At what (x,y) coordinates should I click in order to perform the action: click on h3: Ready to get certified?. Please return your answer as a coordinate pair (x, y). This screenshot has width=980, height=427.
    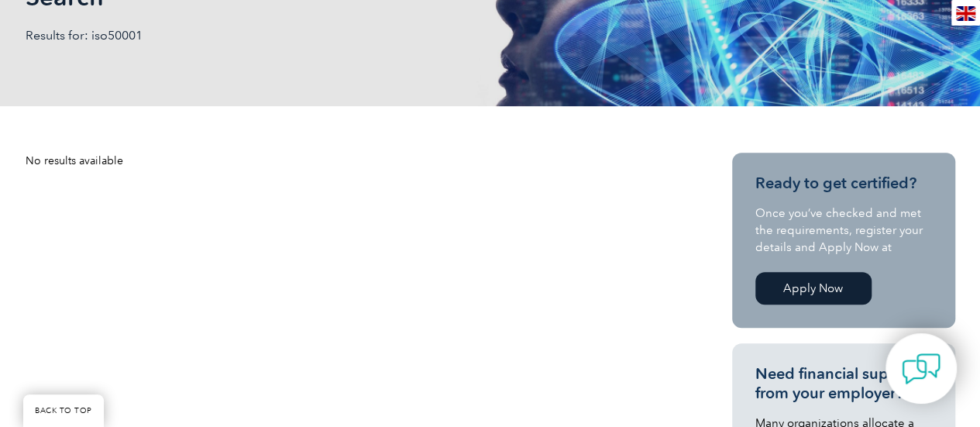
    Looking at the image, I should click on (843, 183).